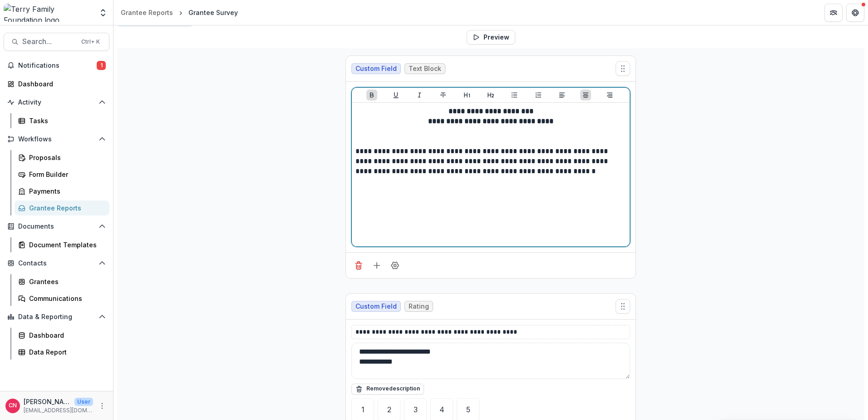 This screenshot has height=420, width=868. I want to click on button: Ordered List, so click(539, 95).